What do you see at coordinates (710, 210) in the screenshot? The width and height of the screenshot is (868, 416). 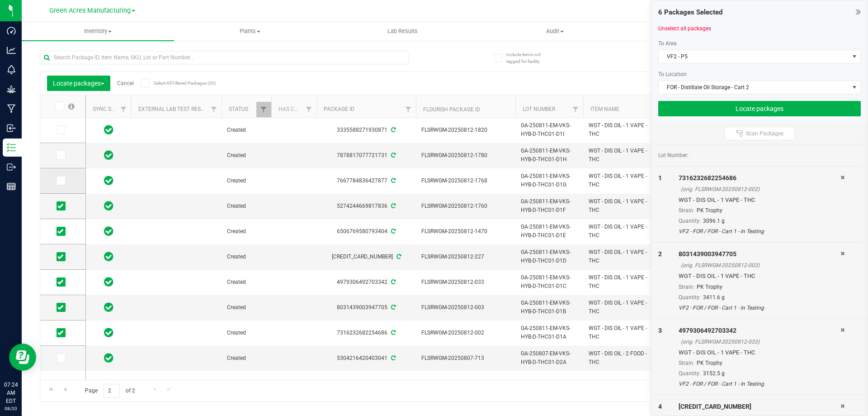 I see `span: PK Trophy` at bounding box center [710, 210].